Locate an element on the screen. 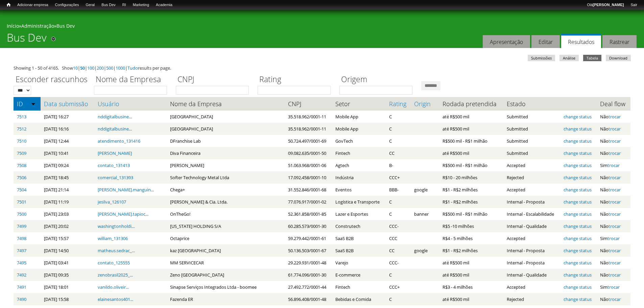 This screenshot has height=308, width=644. a: washingtonholdi... is located at coordinates (116, 226).